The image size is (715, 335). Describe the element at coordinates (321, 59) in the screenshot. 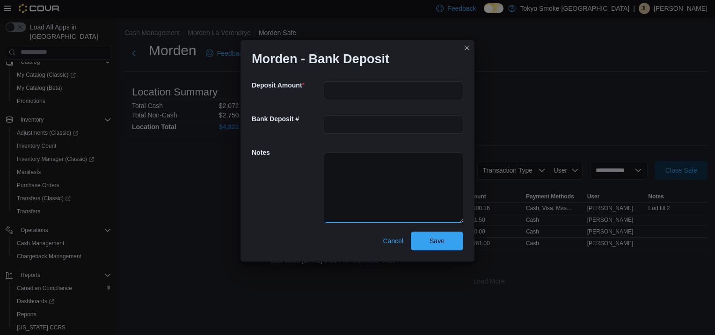

I see `h1: Morden - Bank Deposit` at that location.